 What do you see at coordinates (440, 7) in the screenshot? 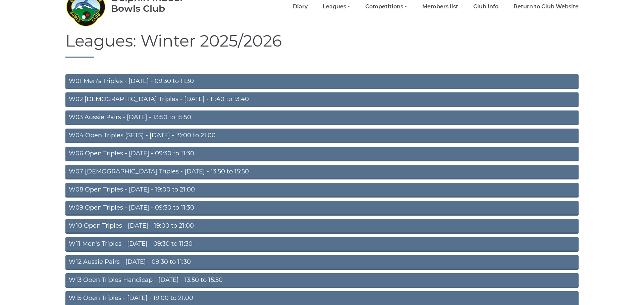
I see `a: Members list` at bounding box center [440, 7].